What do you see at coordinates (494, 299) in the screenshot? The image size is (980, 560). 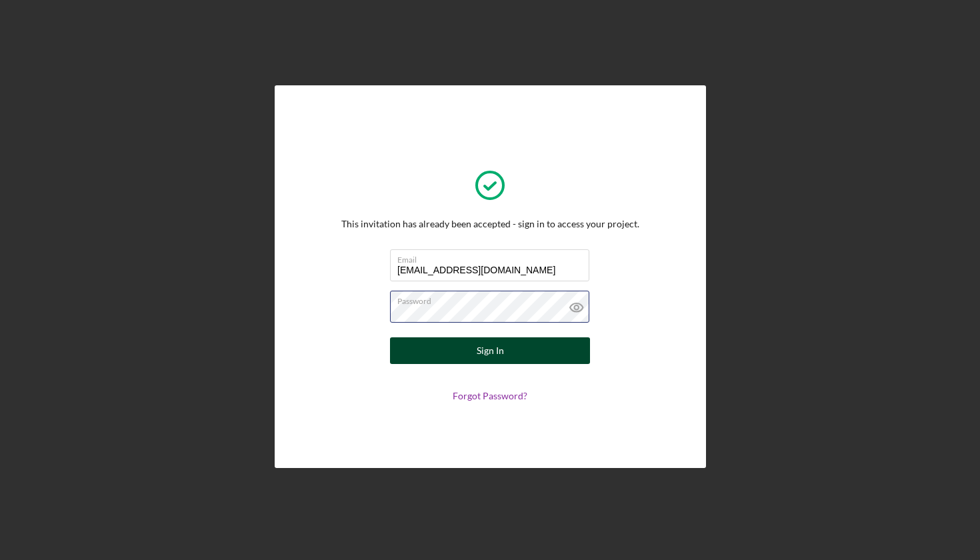 I see `label: Password` at bounding box center [494, 299].